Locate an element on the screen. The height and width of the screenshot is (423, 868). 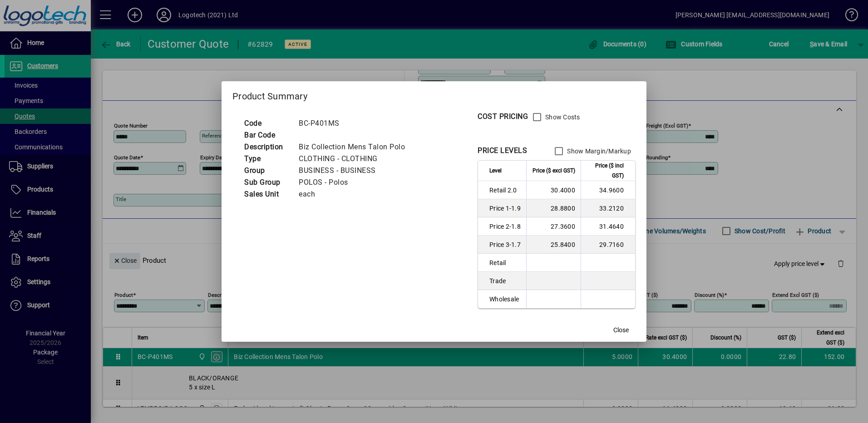
div: PRICE LEVELS is located at coordinates (502, 151).